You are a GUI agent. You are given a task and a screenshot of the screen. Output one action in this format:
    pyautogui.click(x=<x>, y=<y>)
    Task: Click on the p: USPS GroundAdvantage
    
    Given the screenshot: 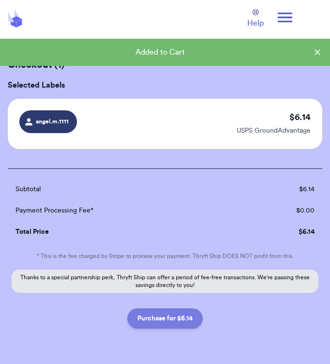 What is the action you would take?
    pyautogui.click(x=274, y=131)
    